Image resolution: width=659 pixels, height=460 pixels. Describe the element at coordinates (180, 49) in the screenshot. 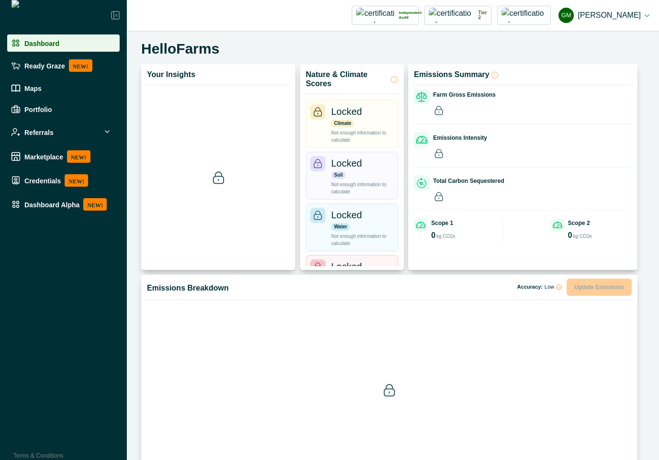

I see `h5: HelloFarms` at that location.